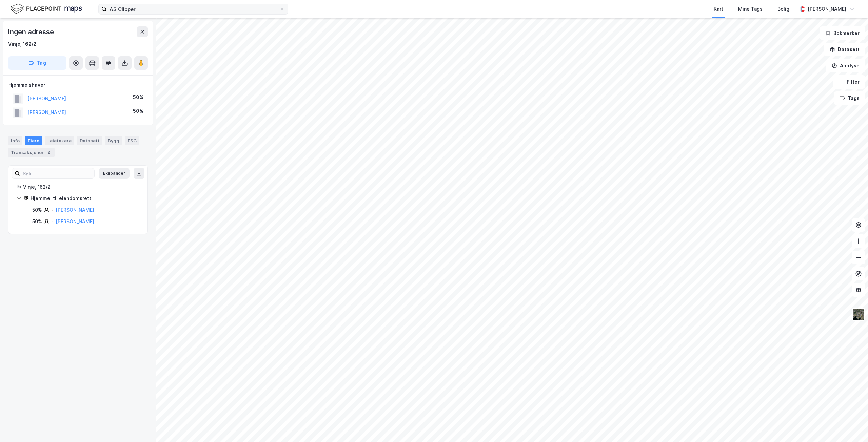  What do you see at coordinates (114, 141) in the screenshot?
I see `div: Bygg` at bounding box center [114, 141].